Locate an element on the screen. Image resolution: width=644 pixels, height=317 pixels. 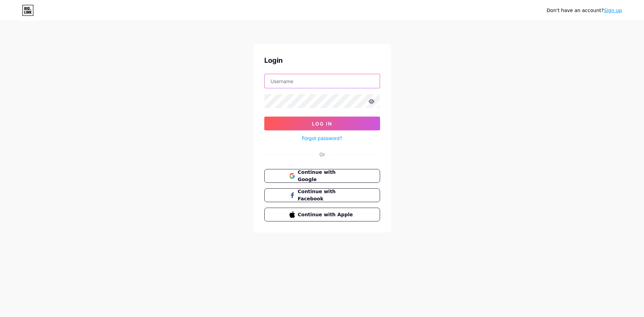
div: Don't have an account? is located at coordinates (584, 10).